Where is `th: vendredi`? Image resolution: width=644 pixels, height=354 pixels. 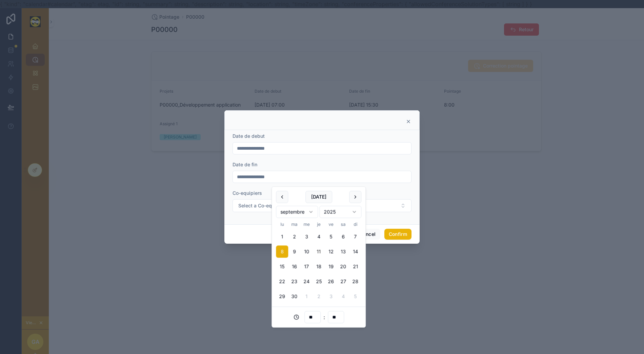
th: vendredi is located at coordinates (331, 224).